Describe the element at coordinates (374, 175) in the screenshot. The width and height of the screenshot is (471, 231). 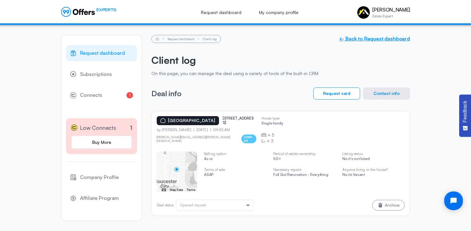
I see `p: No its Vacant` at that location.